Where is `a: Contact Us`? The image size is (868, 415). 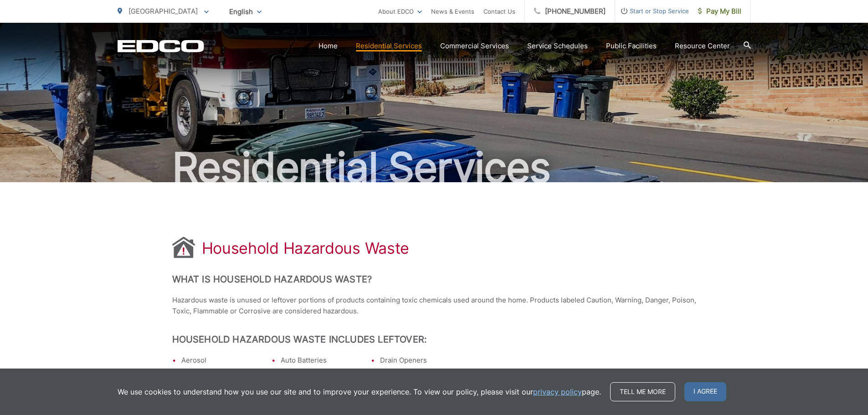 a: Contact Us is located at coordinates (500, 11).